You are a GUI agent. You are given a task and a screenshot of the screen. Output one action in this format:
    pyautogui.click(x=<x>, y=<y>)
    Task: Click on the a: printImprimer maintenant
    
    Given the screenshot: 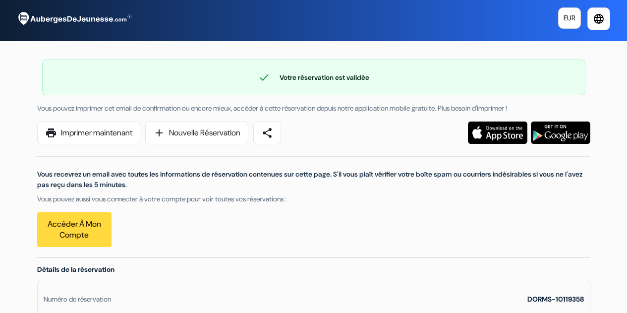 What is the action you would take?
    pyautogui.click(x=89, y=133)
    